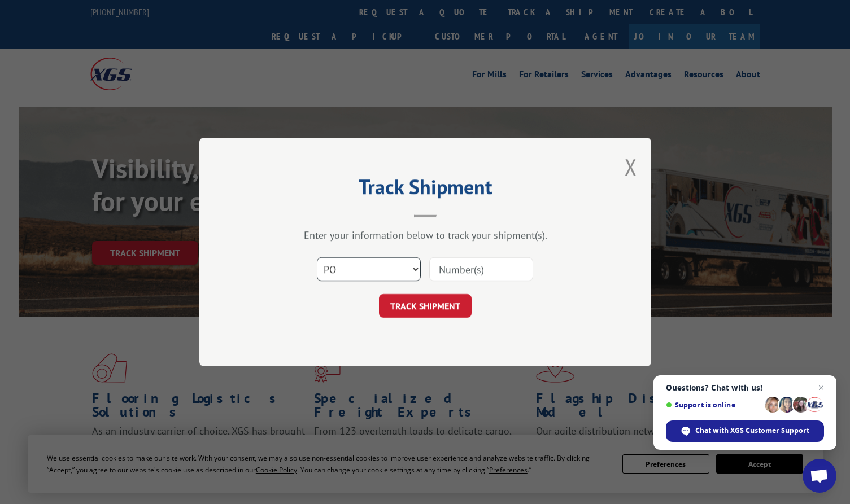 This screenshot has width=850, height=504. I want to click on span: Chat with XGS Customer Support, so click(752, 431).